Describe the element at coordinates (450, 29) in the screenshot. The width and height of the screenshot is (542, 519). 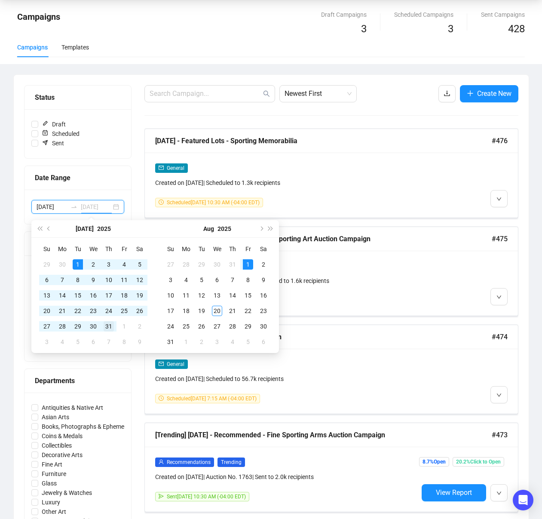
I see `span: 3` at that location.